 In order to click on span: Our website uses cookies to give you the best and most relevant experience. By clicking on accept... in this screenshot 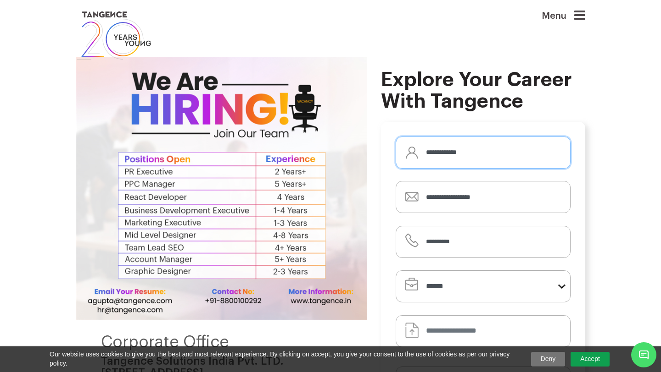, I will do `click(283, 359)`.